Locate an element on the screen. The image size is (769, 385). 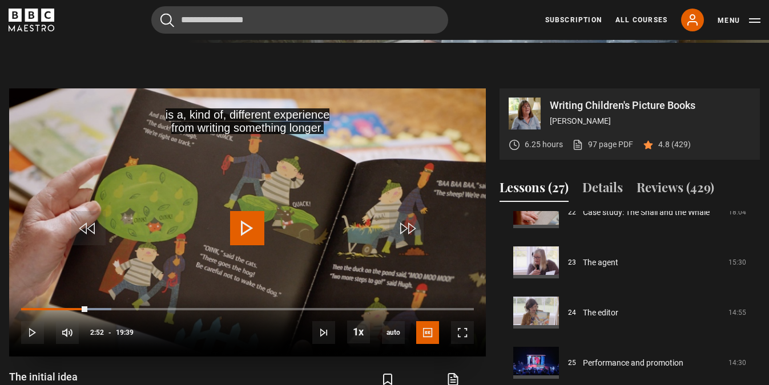
input: Search is located at coordinates (300, 20).